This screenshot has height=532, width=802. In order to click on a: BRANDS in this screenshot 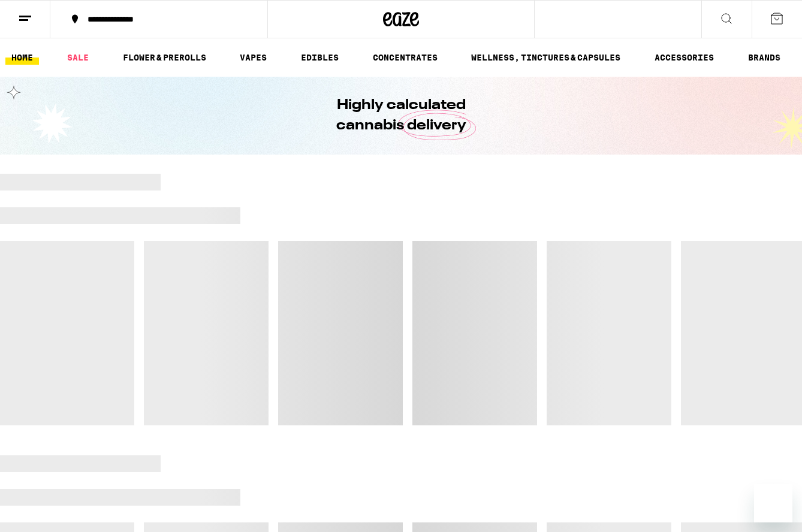, I will do `click(765, 58)`.